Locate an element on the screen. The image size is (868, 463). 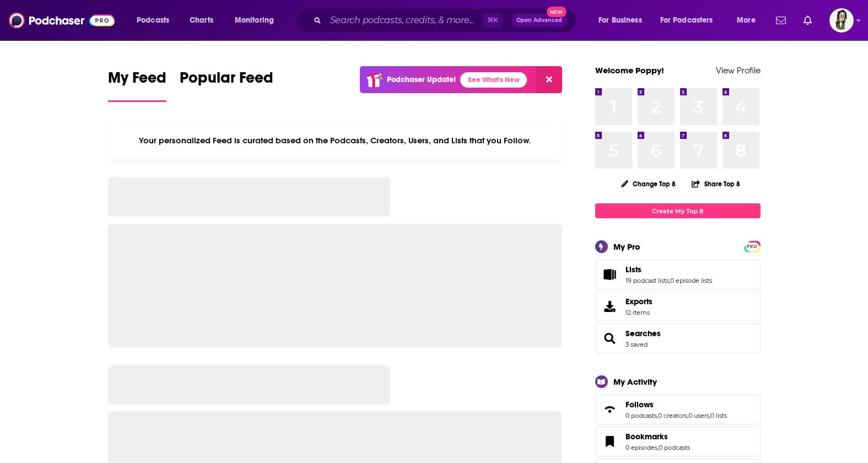
a: 0 users is located at coordinates (699, 416).